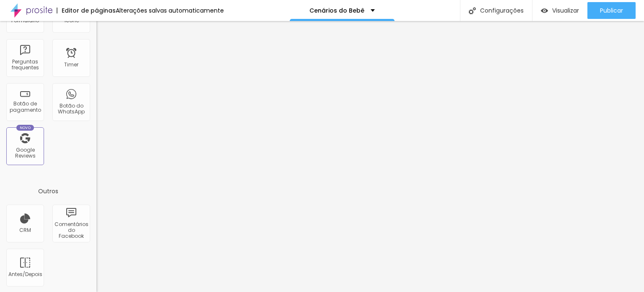 This screenshot has width=644, height=292. I want to click on div: Perguntas frequentes, so click(25, 64).